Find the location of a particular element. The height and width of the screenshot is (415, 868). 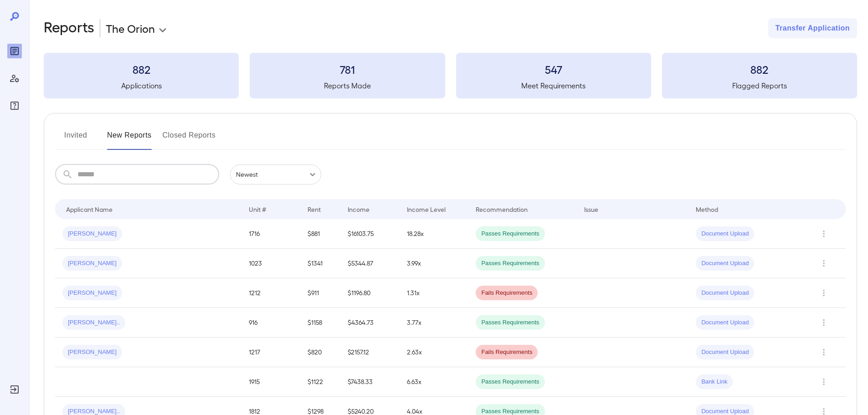

button: New Reports is located at coordinates (130, 139).